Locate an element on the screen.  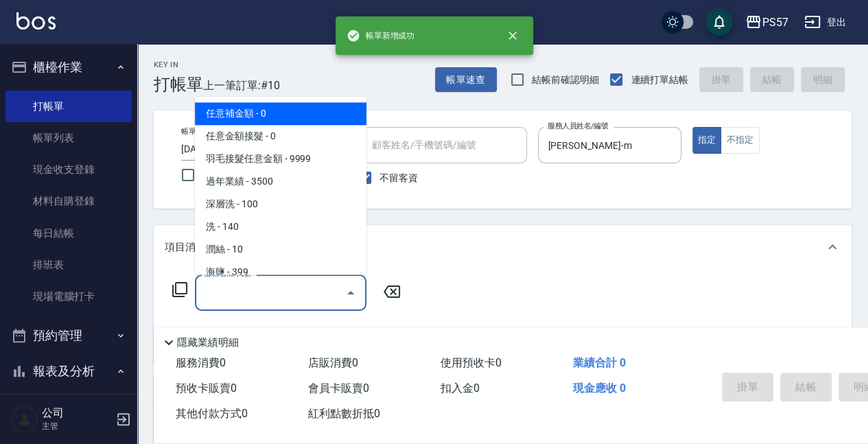
a: 材料自購登錄 is located at coordinates (68, 201).